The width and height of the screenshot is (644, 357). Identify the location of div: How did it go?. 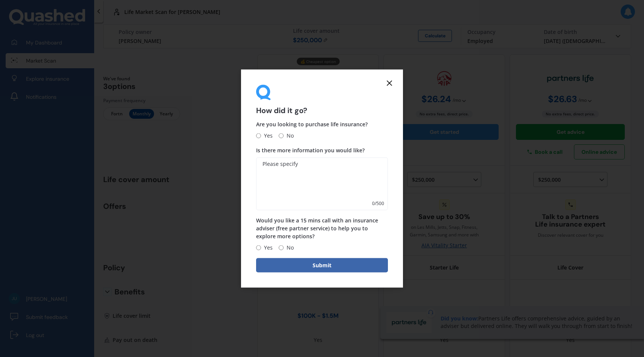
(322, 99).